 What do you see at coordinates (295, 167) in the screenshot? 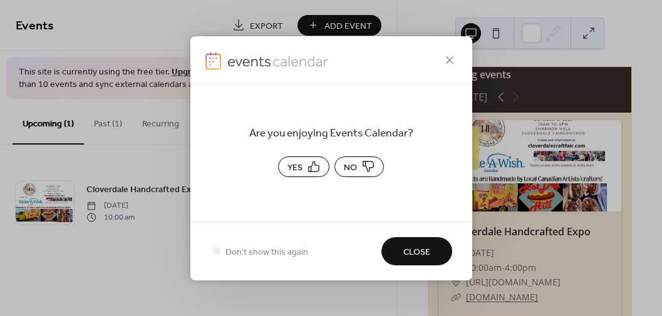
I see `span: Yes` at bounding box center [295, 167].